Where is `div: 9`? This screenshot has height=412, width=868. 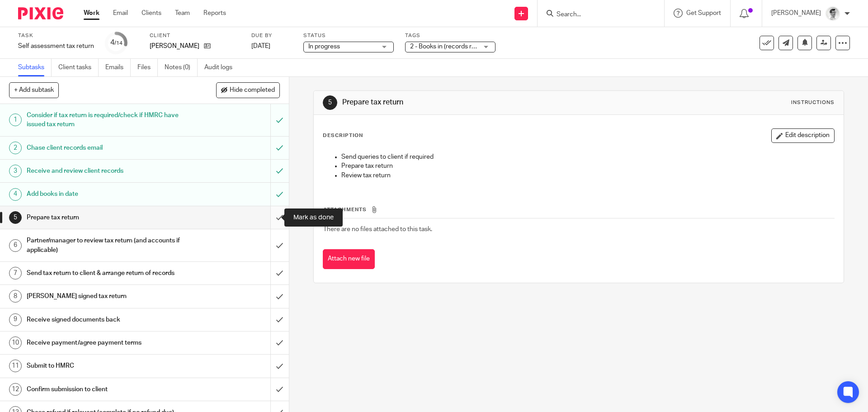 div: 9 is located at coordinates (16, 320).